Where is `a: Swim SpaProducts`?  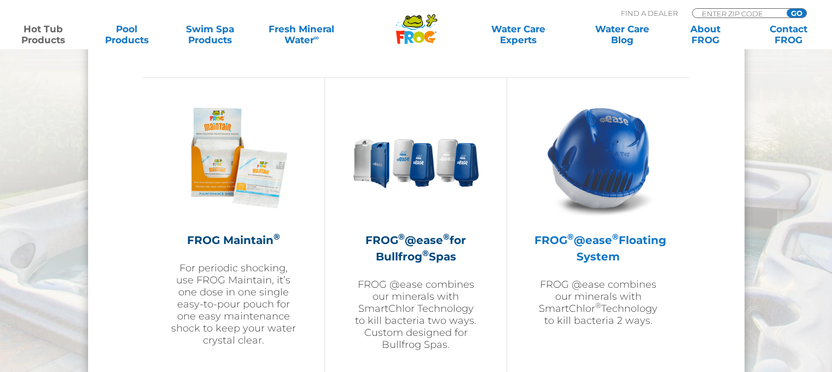
a: Swim SpaProducts is located at coordinates (210, 34).